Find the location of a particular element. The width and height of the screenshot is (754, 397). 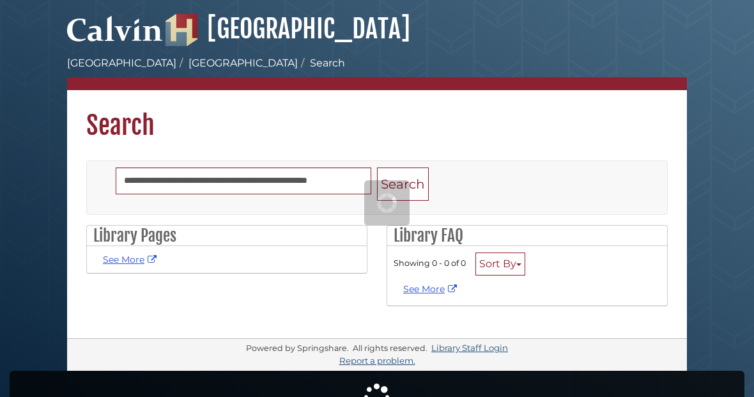

a: Calvin University is located at coordinates (115, 35).